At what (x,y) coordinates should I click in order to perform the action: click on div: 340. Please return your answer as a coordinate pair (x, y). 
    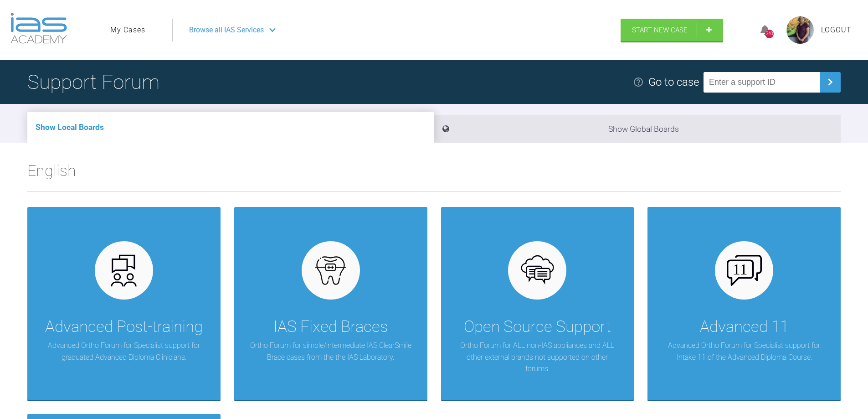
    Looking at the image, I should click on (770, 34).